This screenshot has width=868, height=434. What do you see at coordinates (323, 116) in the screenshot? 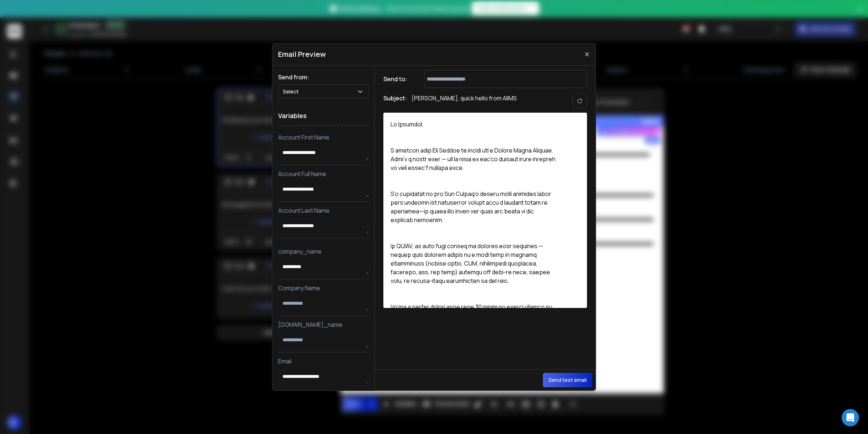
I see `h1: Variables` at bounding box center [323, 116].